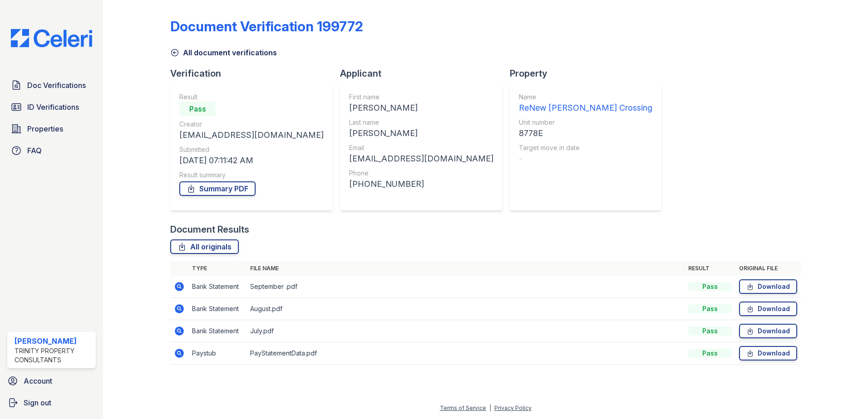  What do you see at coordinates (252, 149) in the screenshot?
I see `div: Submitted` at bounding box center [252, 149].